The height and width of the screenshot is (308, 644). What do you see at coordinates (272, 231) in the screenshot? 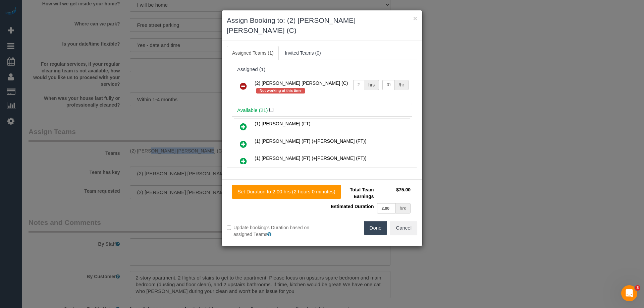
I see `label: Update booking's Duration based on assigned Teams` at bounding box center [272, 231].